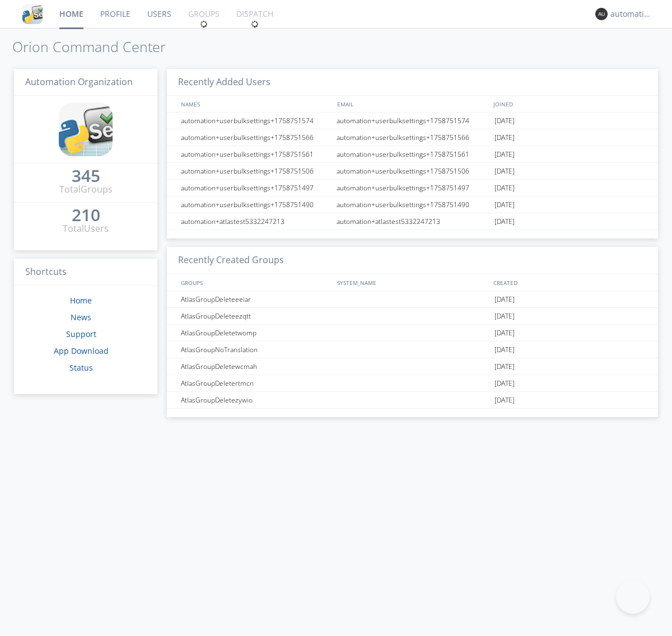 Image resolution: width=672 pixels, height=636 pixels. What do you see at coordinates (79, 82) in the screenshot?
I see `span: Automation Organization` at bounding box center [79, 82].